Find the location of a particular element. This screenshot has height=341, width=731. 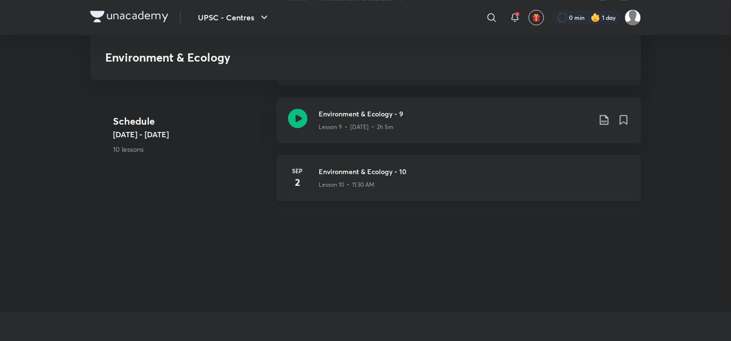

h3: Environment & Ecology is located at coordinates (295, 57).